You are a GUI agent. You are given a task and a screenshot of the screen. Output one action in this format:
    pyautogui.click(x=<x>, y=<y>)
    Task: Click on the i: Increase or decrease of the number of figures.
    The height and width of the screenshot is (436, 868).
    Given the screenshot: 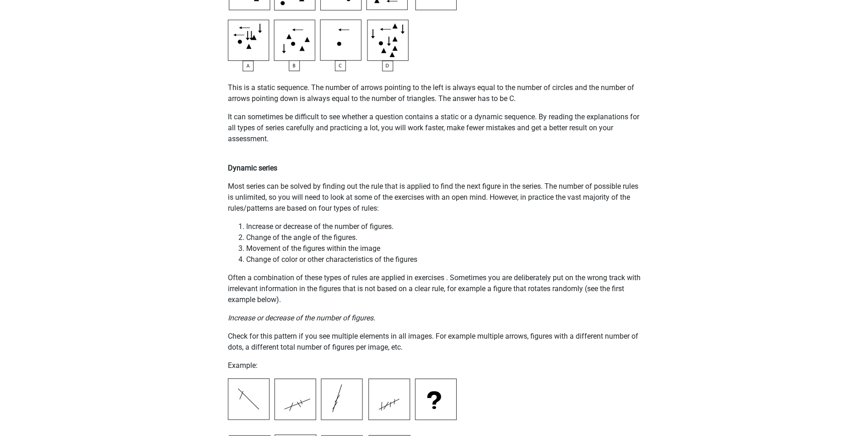 What is the action you would take?
    pyautogui.click(x=302, y=318)
    